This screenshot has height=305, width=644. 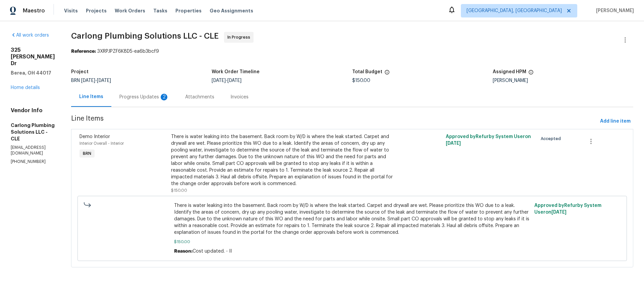 What do you see at coordinates (25, 88) in the screenshot?
I see `a: Home details` at bounding box center [25, 88].